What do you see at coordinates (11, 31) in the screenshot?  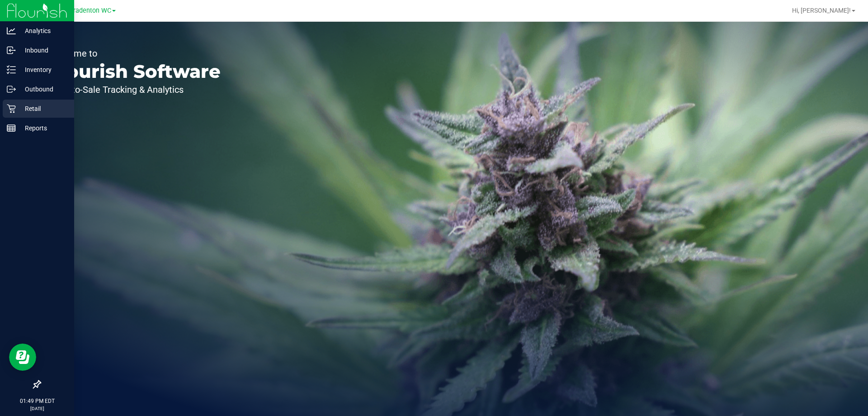 I see `inline-svg: Analytics` at bounding box center [11, 31].